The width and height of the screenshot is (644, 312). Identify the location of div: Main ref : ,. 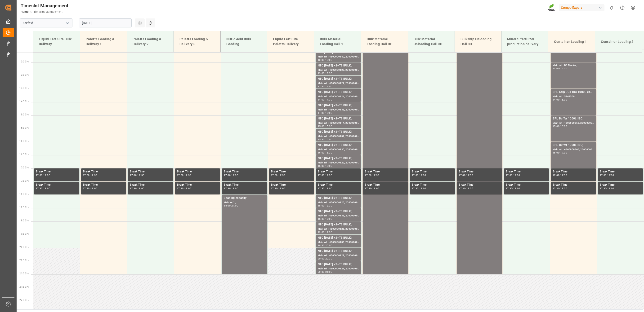
(244, 202).